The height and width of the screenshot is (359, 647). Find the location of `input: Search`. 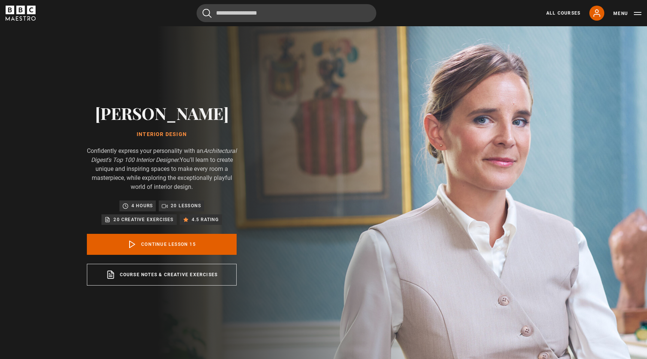

input: Search is located at coordinates (287, 13).